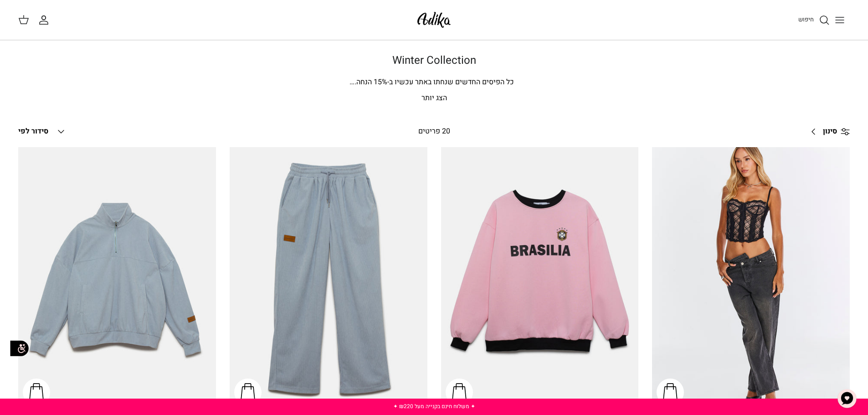 The height and width of the screenshot is (415, 868). What do you see at coordinates (434, 132) in the screenshot?
I see `div: 20 פריטים` at bounding box center [434, 132].